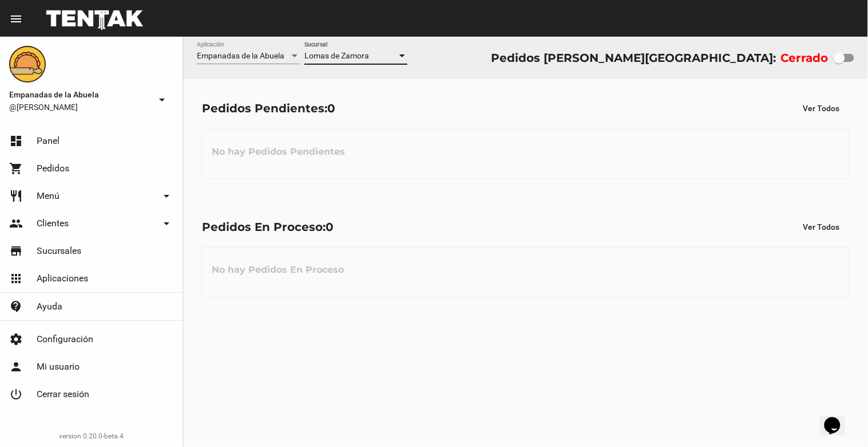 Image resolution: width=868 pixels, height=447 pixels. Describe the element at coordinates (48, 196) in the screenshot. I see `span: Menú` at that location.